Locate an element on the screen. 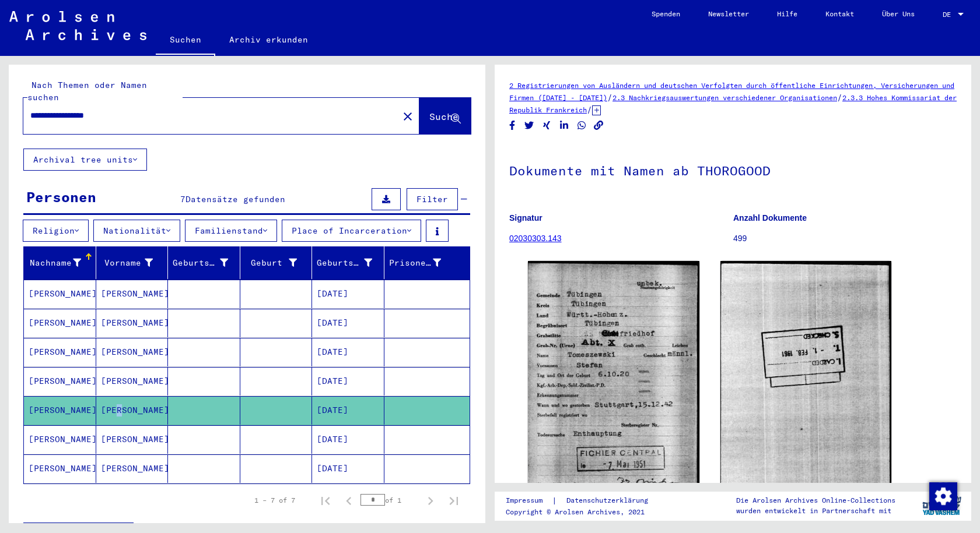 Image resolution: width=980 pixels, height=533 pixels. button: Archival tree units is located at coordinates (85, 159).